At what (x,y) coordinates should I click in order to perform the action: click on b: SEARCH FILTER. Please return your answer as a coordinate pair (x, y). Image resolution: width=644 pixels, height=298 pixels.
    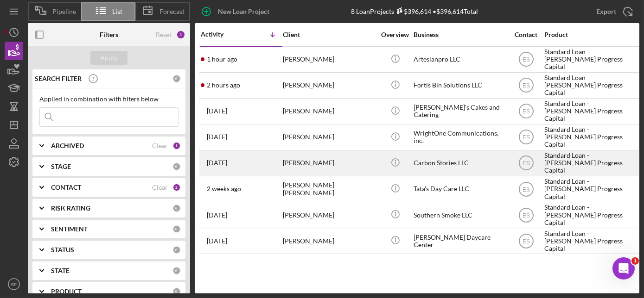
    Looking at the image, I should click on (57, 79).